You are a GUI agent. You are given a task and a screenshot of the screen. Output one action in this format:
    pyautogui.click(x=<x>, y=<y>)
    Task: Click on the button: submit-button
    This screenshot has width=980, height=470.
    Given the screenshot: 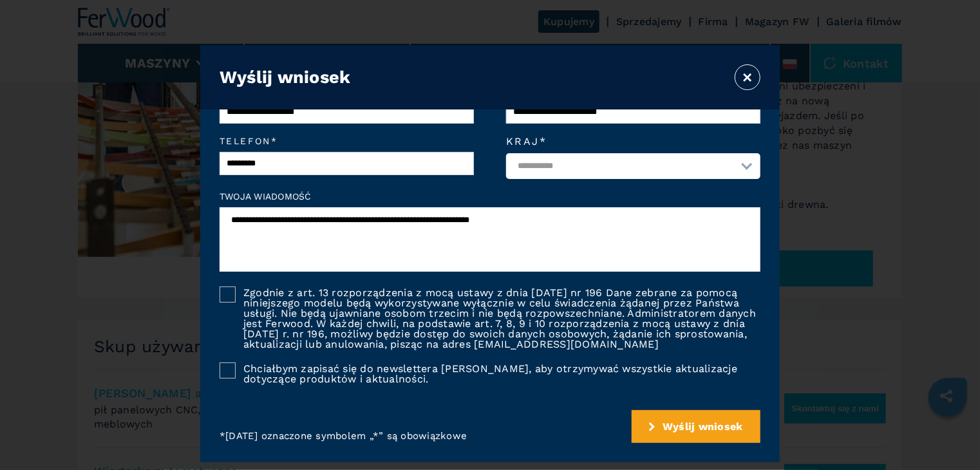 What is the action you would take?
    pyautogui.click(x=696, y=426)
    